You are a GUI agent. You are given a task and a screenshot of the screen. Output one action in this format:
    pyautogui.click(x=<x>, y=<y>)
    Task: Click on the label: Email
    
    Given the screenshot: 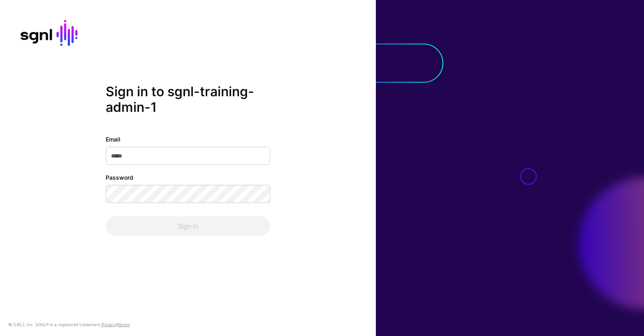 What is the action you would take?
    pyautogui.click(x=113, y=139)
    